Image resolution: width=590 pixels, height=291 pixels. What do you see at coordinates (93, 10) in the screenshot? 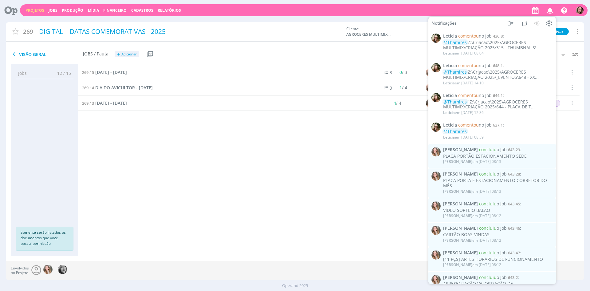
I see `button: Mídia` at bounding box center [93, 10].